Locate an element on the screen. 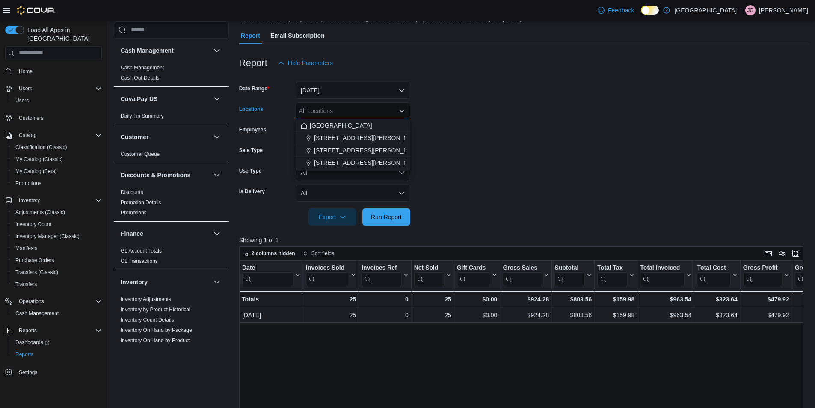  span: Cash Management is located at coordinates (57, 313).